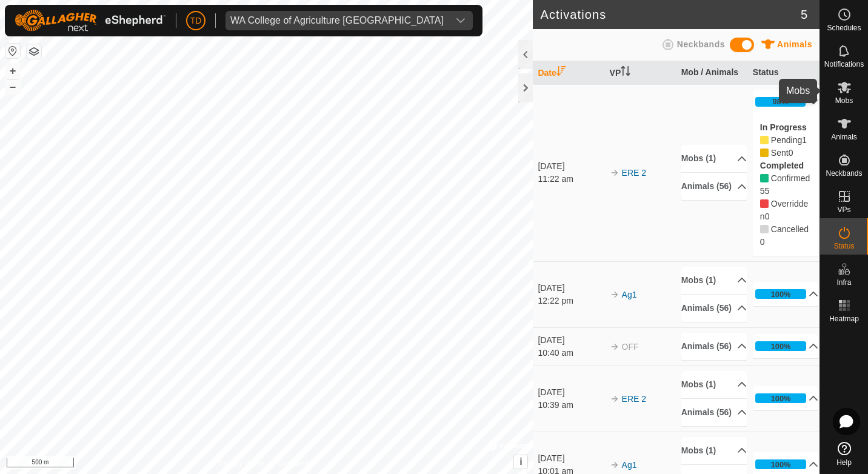 The height and width of the screenshot is (474, 868). I want to click on th: Date, so click(568, 73).